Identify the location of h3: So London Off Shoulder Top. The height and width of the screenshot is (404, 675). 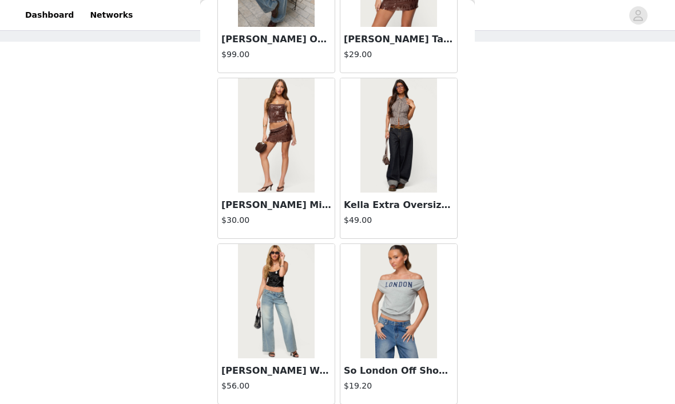
(398, 371).